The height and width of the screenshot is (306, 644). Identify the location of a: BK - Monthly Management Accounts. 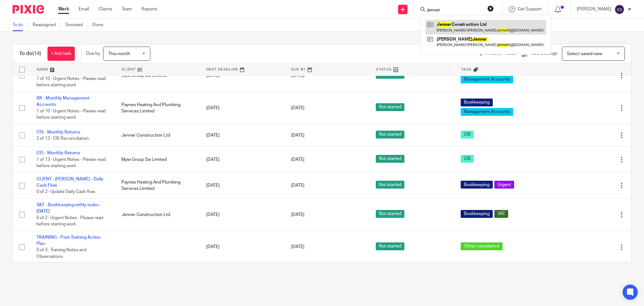
(63, 101).